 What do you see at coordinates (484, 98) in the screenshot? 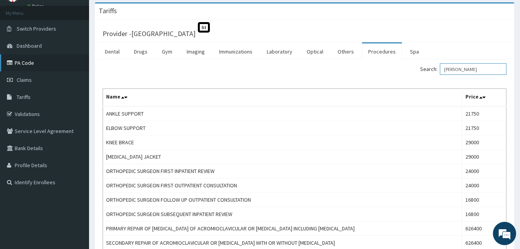
I see `th: Price` at bounding box center [484, 98].